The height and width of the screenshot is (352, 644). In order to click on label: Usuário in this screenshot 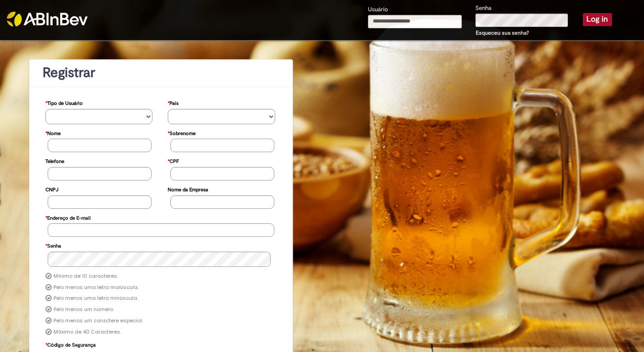, I will do `click(378, 10)`.